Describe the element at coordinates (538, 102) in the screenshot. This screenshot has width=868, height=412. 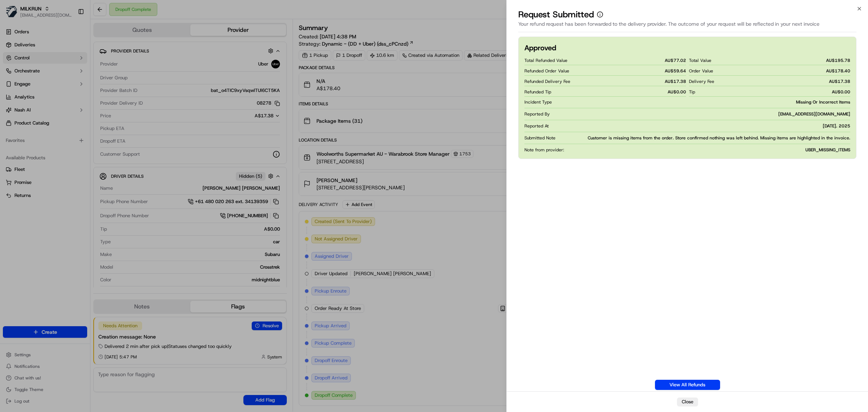
I see `span: Incident Type` at that location.